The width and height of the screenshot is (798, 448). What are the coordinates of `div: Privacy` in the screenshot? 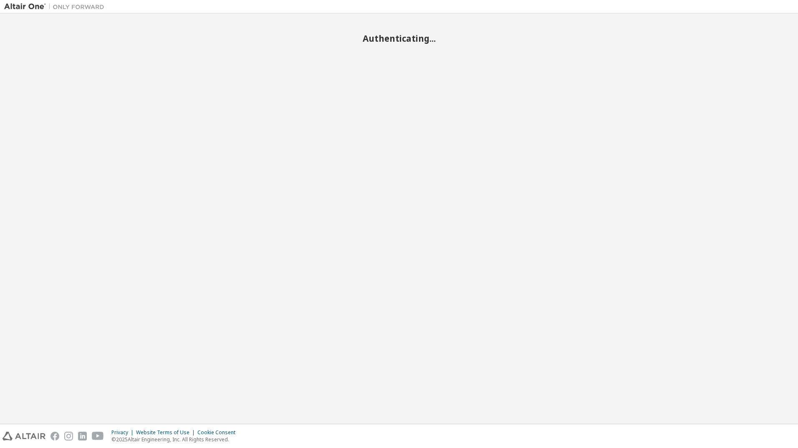 It's located at (124, 433).